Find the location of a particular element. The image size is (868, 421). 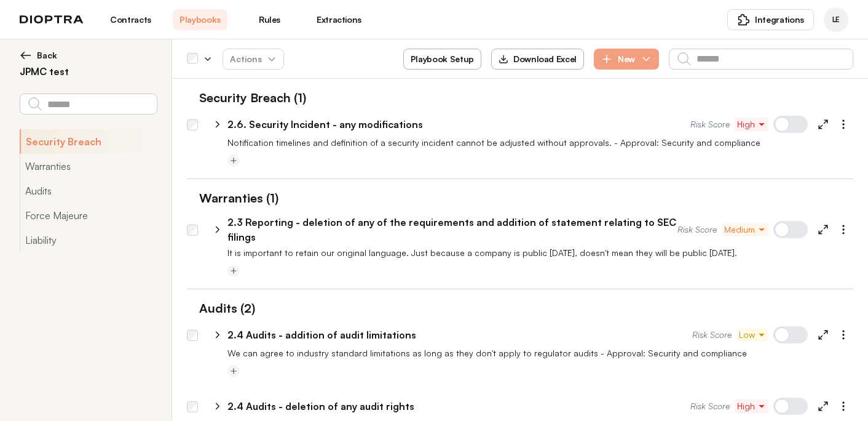

span: Actions is located at coordinates (253, 59).